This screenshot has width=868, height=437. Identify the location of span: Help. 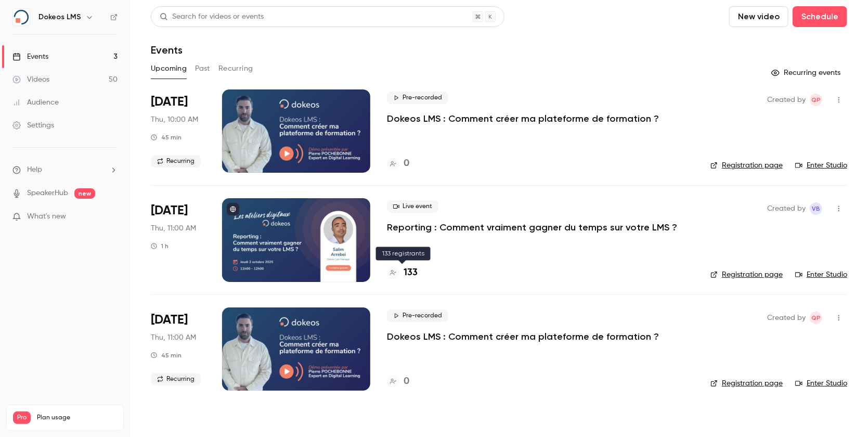
(34, 170).